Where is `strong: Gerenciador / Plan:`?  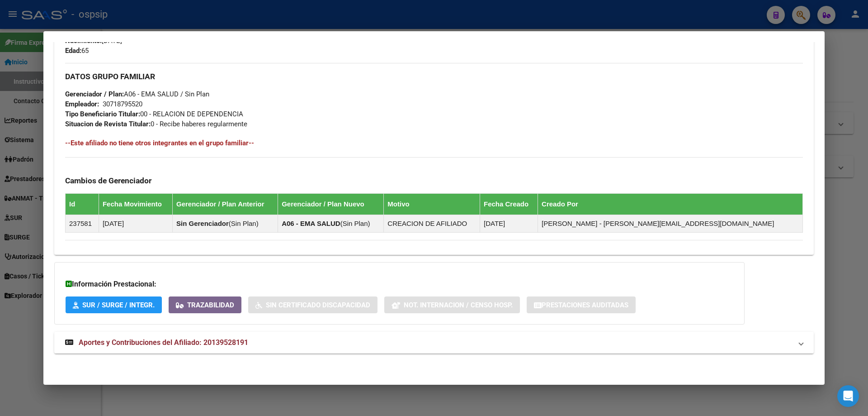
strong: Gerenciador / Plan: is located at coordinates (95, 94).